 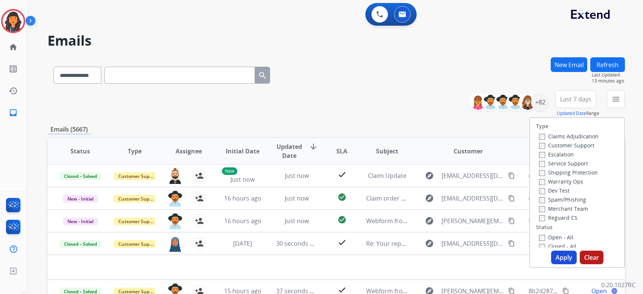 I want to click on input: Reguard CS, so click(x=542, y=218).